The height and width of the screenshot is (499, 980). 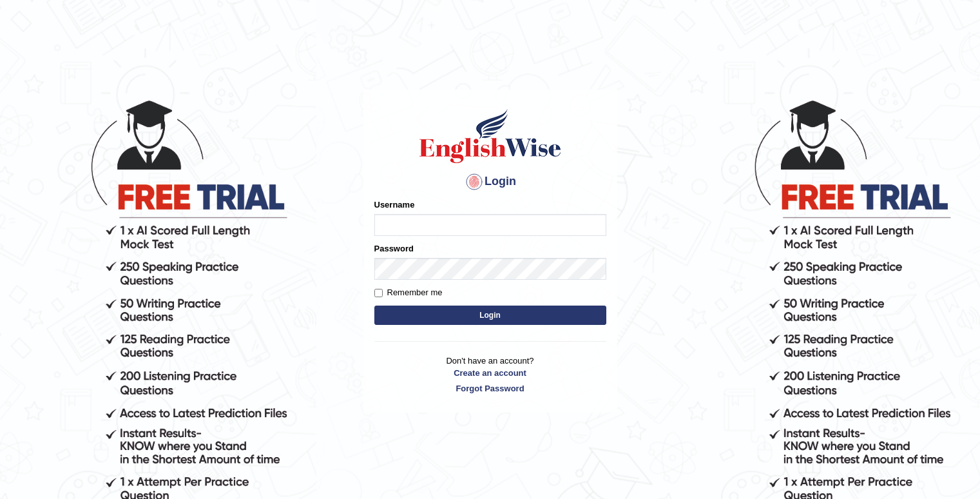 What do you see at coordinates (409, 292) in the screenshot?
I see `label: Remember me` at bounding box center [409, 292].